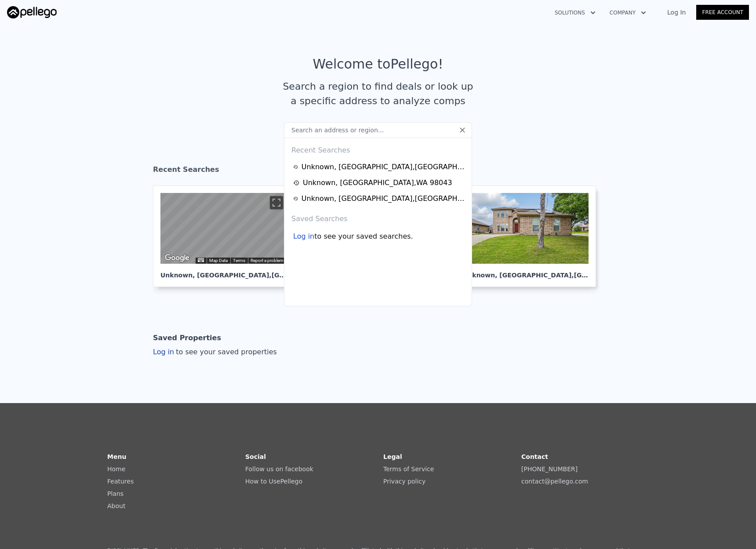  I want to click on div: Welcome to Pellego !, so click(378, 64).